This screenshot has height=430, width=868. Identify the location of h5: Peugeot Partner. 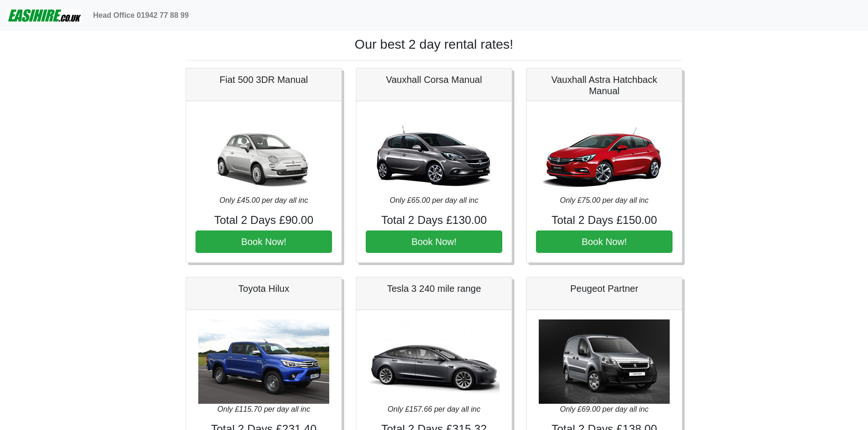
(604, 288).